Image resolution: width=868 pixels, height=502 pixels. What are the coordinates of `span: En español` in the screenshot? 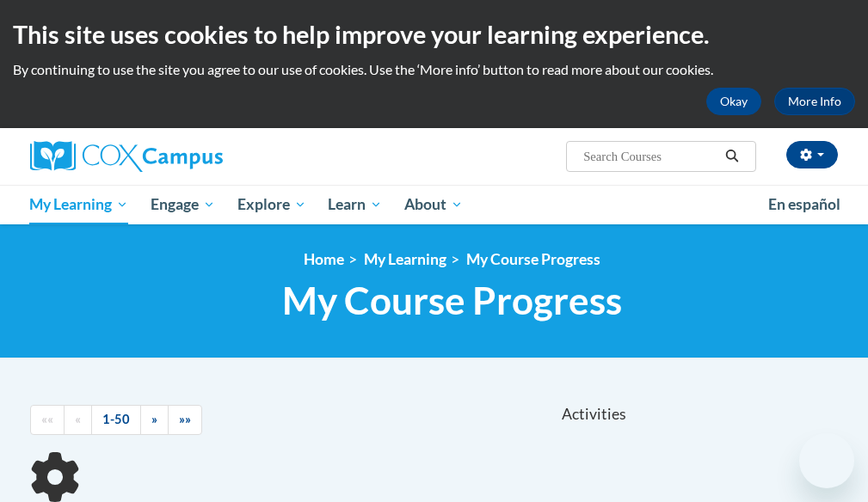 It's located at (805, 203).